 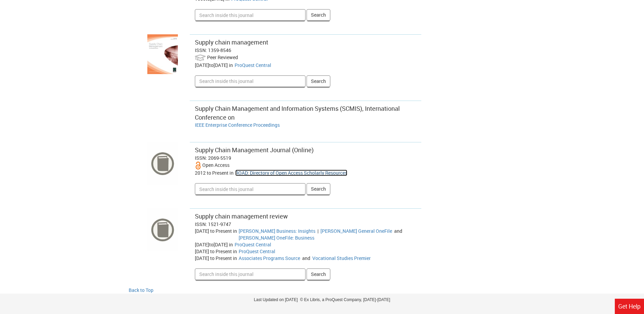 What do you see at coordinates (277, 231) in the screenshot?
I see `a: Go to Gale Business: Insights` at bounding box center [277, 231].